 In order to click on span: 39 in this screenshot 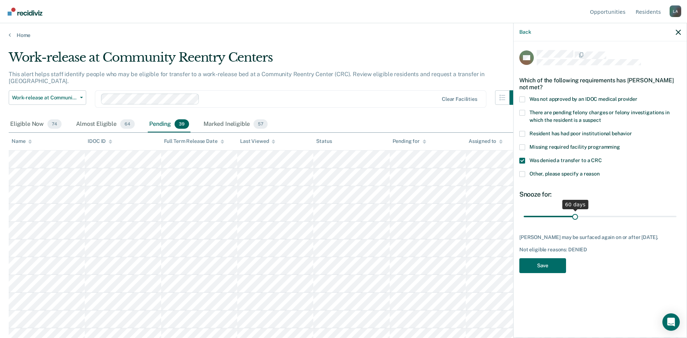, I will do `click(182, 124)`.